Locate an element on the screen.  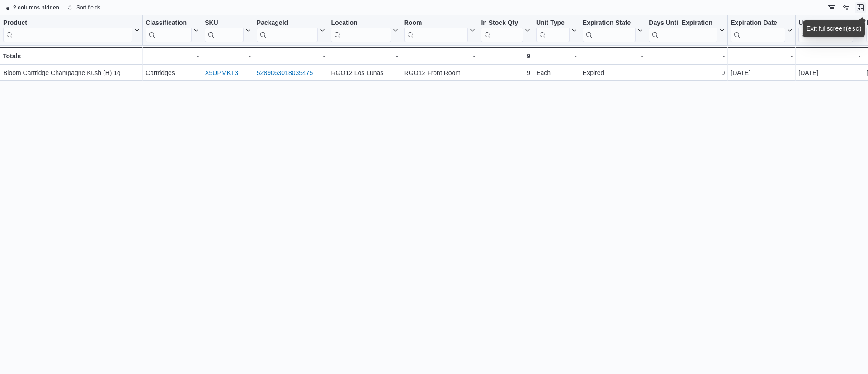
button: Location is located at coordinates (365, 31).